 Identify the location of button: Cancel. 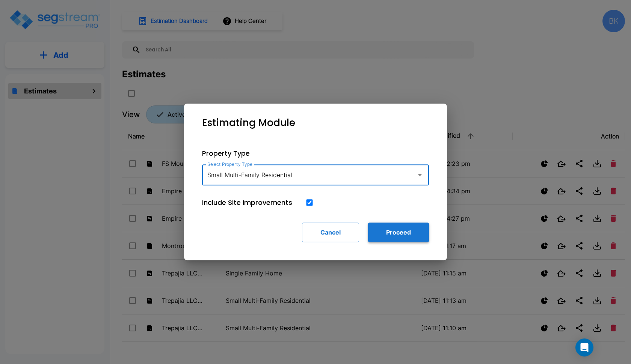
(331, 232).